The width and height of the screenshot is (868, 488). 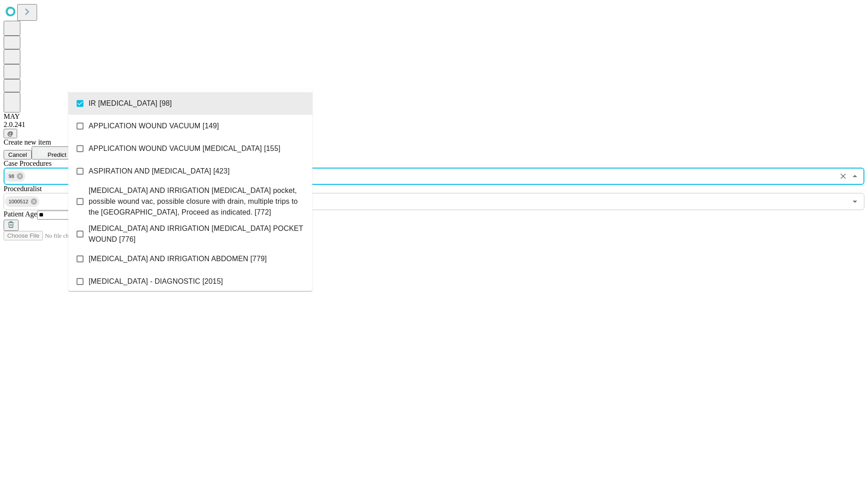 I want to click on button: Predict, so click(x=53, y=153).